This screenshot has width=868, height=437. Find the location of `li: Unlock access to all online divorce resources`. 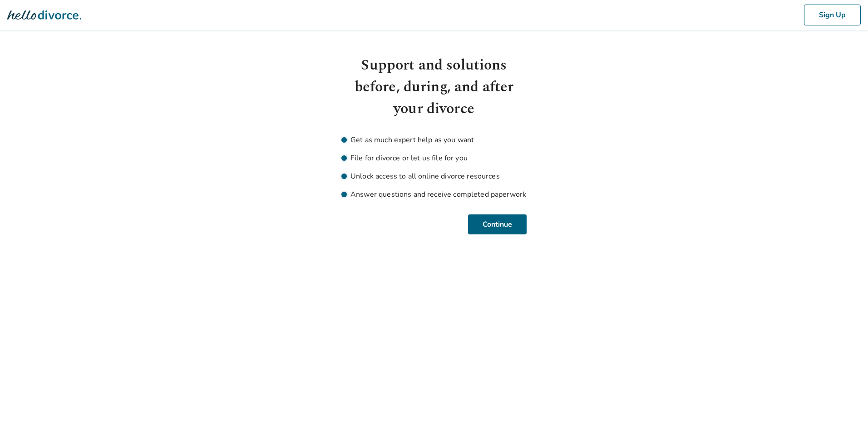

li: Unlock access to all online divorce resources is located at coordinates (434, 177).